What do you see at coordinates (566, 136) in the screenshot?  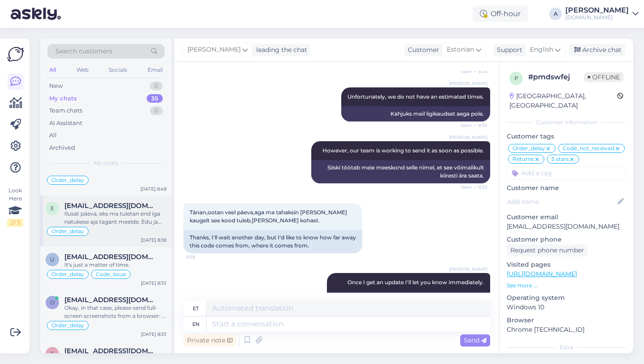 I see `p: Customer tags` at bounding box center [566, 136].